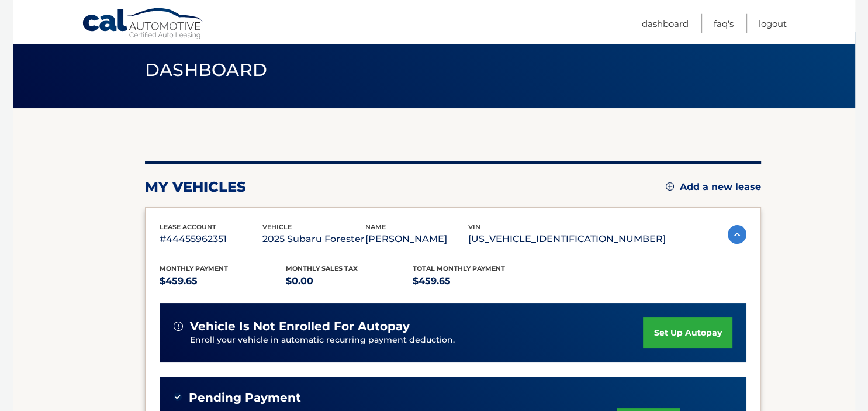 Image resolution: width=868 pixels, height=411 pixels. What do you see at coordinates (723, 24) in the screenshot?
I see `a: FAQ's` at bounding box center [723, 24].